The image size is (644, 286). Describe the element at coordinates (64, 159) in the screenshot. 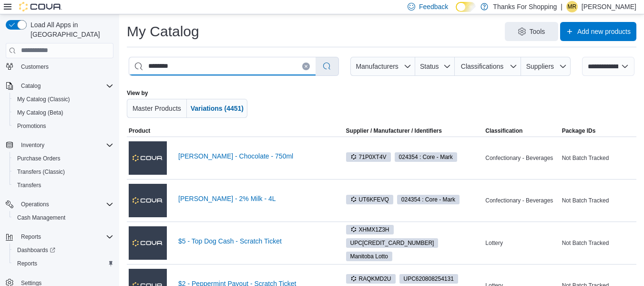

I see `button: Purchase Orders` at that location.